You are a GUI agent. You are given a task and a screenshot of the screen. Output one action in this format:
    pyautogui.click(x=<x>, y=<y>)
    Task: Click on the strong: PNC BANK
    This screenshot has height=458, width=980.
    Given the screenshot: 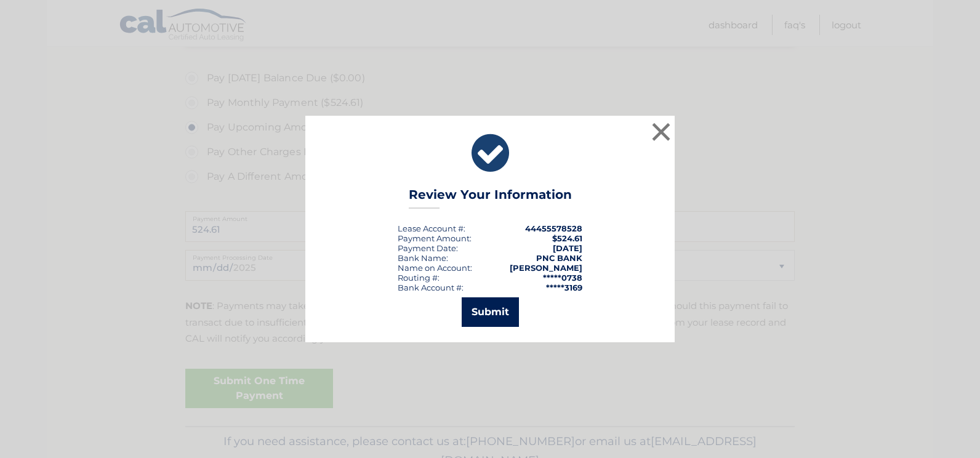 What is the action you would take?
    pyautogui.click(x=559, y=258)
    